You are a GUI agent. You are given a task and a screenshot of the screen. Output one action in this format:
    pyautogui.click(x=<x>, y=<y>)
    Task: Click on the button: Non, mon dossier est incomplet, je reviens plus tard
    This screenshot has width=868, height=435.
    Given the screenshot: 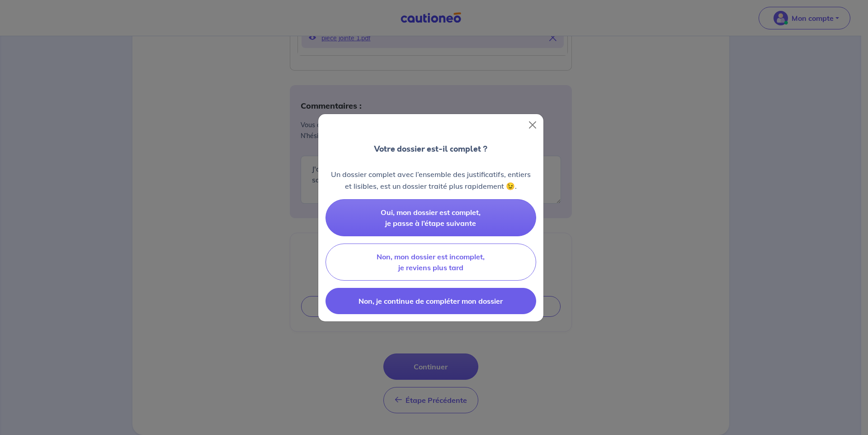 What is the action you would take?
    pyautogui.click(x=431, y=262)
    